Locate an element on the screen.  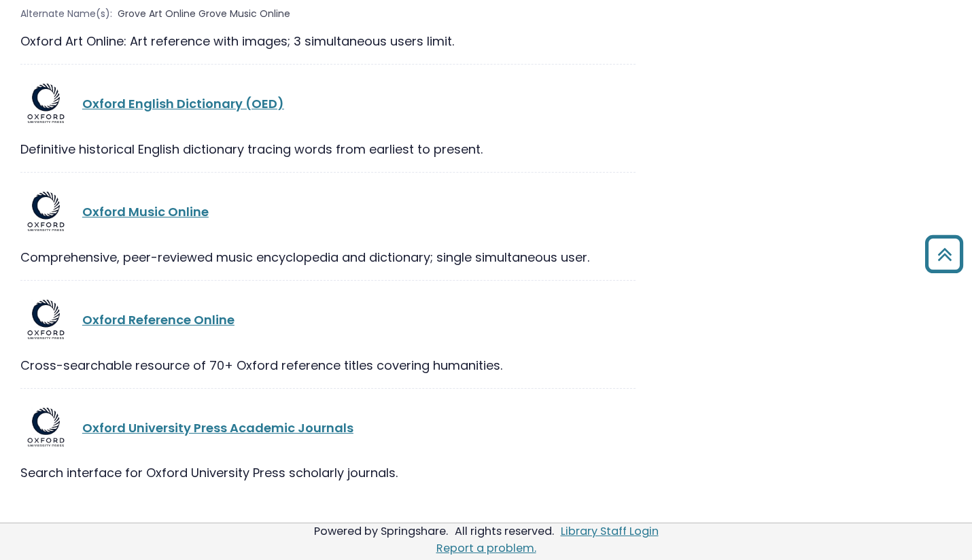
div: All rights reserved. is located at coordinates (505, 531).